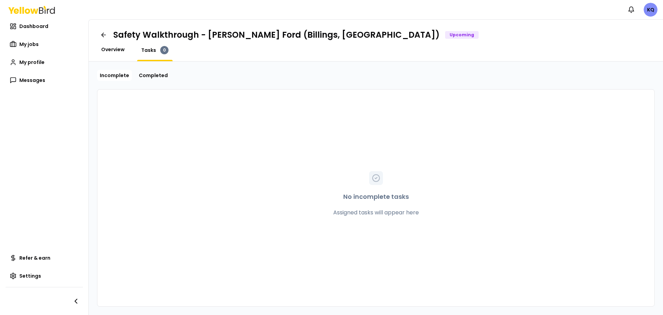 This screenshot has height=315, width=663. Describe the element at coordinates (376, 197) in the screenshot. I see `p: No incomplete tasks` at that location.